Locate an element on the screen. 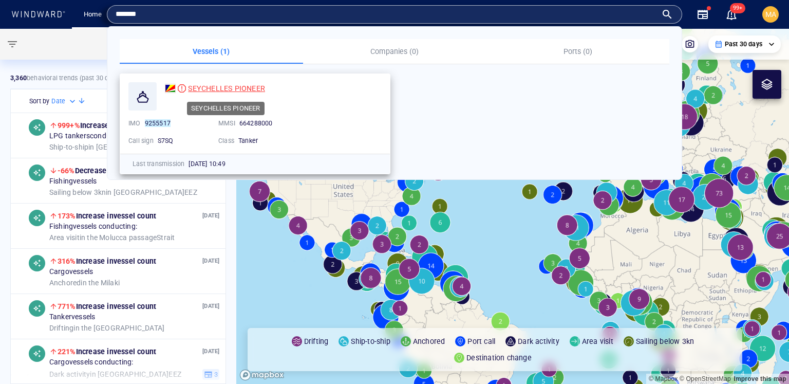 This screenshot has height=384, width=789. p: Port call is located at coordinates (481, 341).